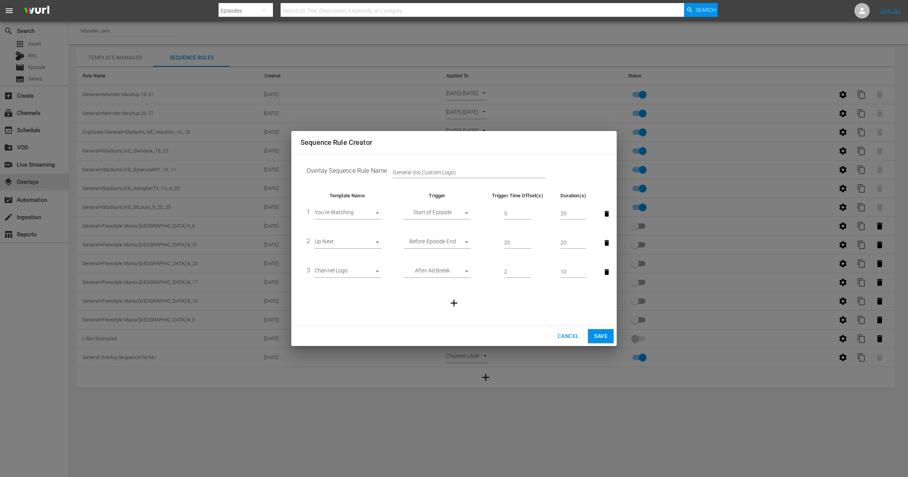 Image resolution: width=908 pixels, height=477 pixels. I want to click on th: Trigger, so click(437, 195).